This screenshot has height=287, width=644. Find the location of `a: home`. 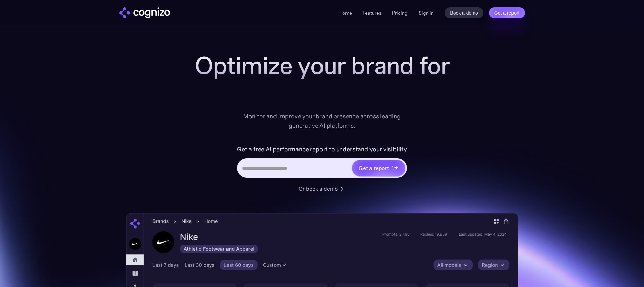

a: home is located at coordinates (145, 13).